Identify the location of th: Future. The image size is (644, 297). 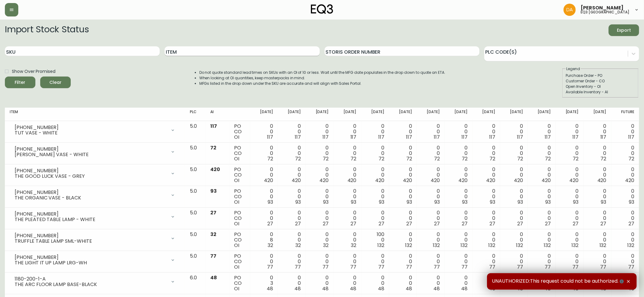
(625, 114).